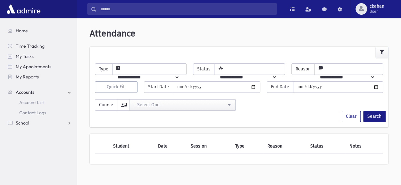 This screenshot has height=185, width=401. What do you see at coordinates (248, 147) in the screenshot?
I see `th: Type` at bounding box center [248, 147].